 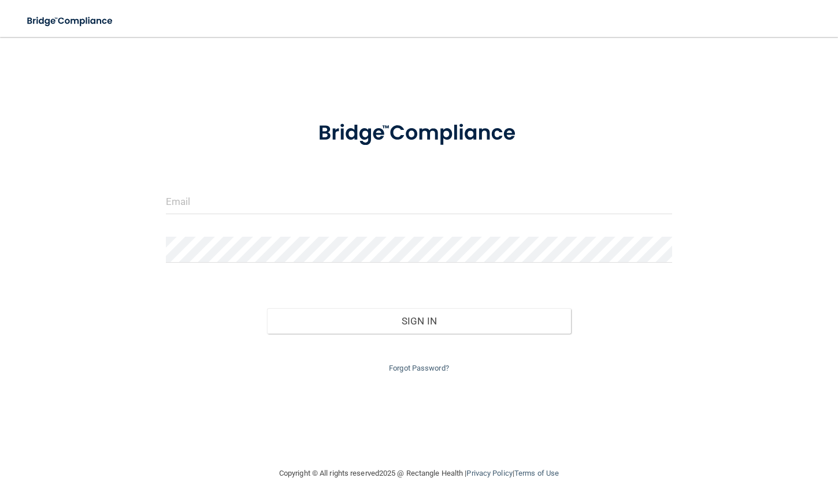 I want to click on div: Copyright © All rights reserved 2025 @ Rectangle Health | |, so click(x=419, y=474).